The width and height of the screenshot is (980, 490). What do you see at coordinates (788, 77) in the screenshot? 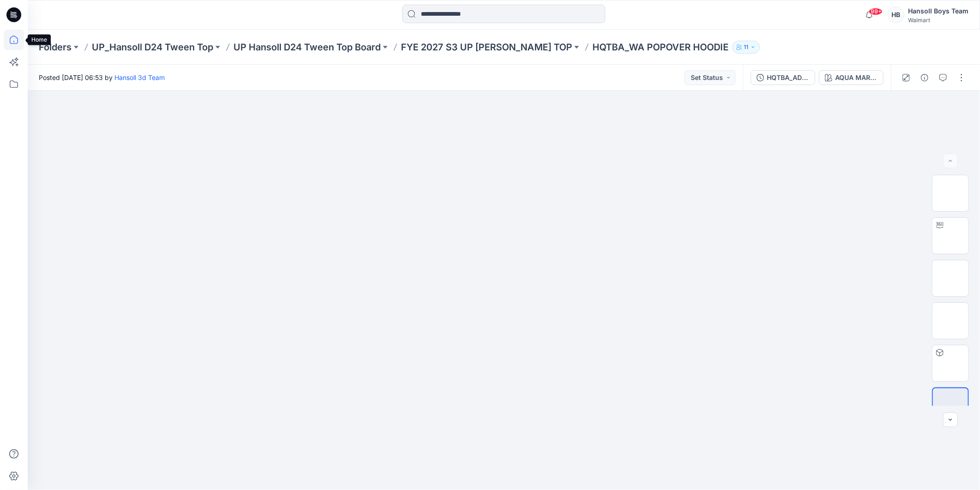
I see `div: HQTBA_ADM FC_WA POPOVER HOODIE` at bounding box center [788, 77].